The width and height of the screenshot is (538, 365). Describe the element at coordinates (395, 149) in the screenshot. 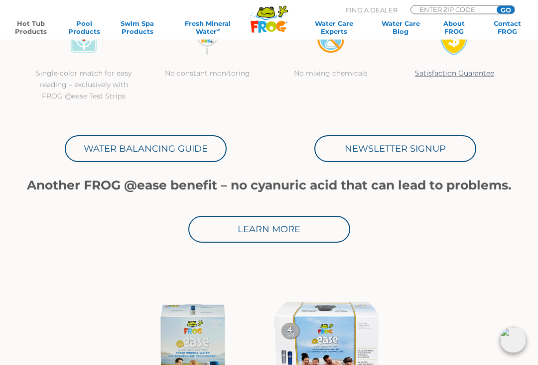

I see `a: Newsletter Signup` at that location.